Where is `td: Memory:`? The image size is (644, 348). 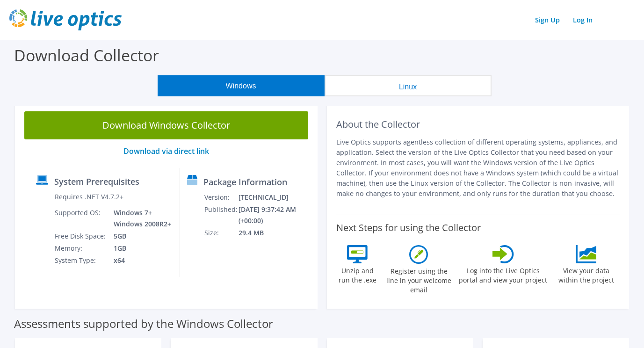 td: Memory: is located at coordinates (80, 249).